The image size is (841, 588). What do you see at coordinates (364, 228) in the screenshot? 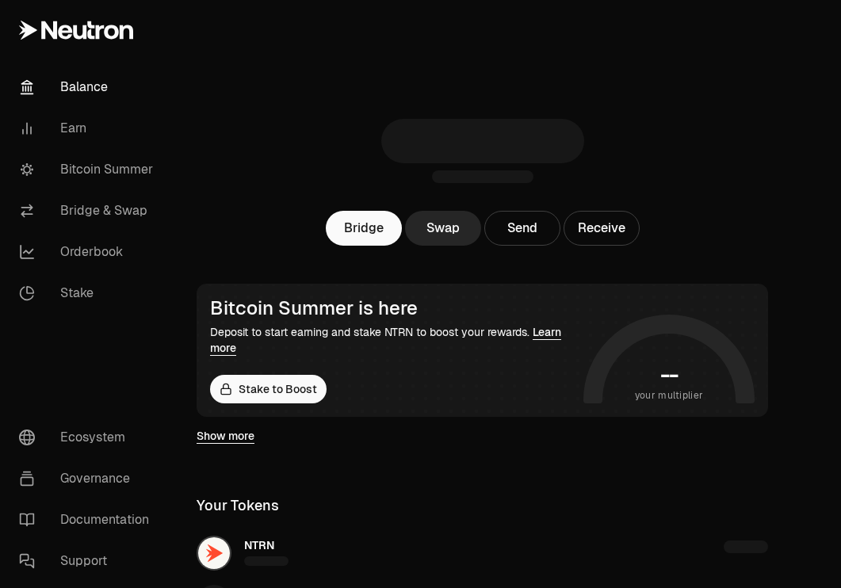
I see `a: Bridge` at bounding box center [364, 228].